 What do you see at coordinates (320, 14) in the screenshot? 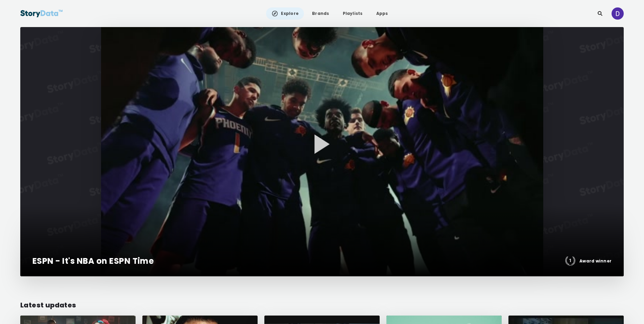
I see `a: Brands` at bounding box center [320, 14].